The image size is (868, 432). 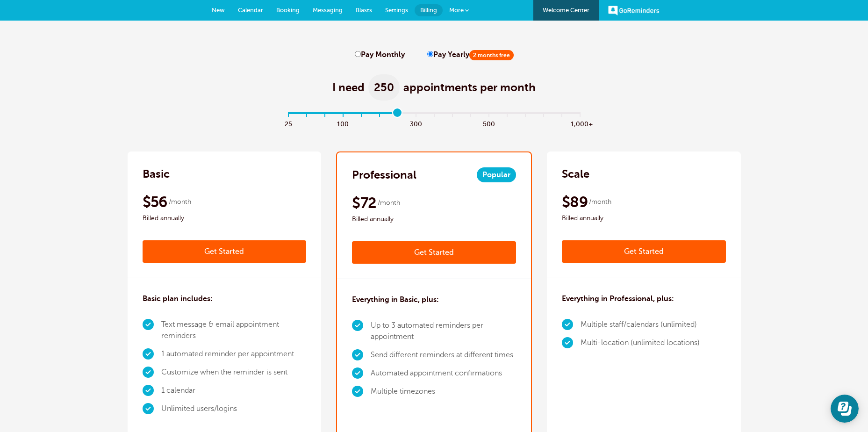 I want to click on input: Pay Monthly, so click(x=358, y=54).